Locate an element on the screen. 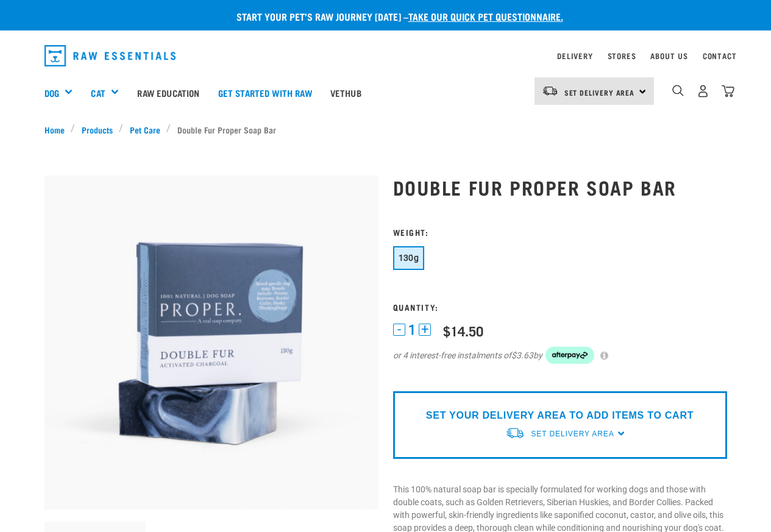  a: Raw Education is located at coordinates (168, 92).